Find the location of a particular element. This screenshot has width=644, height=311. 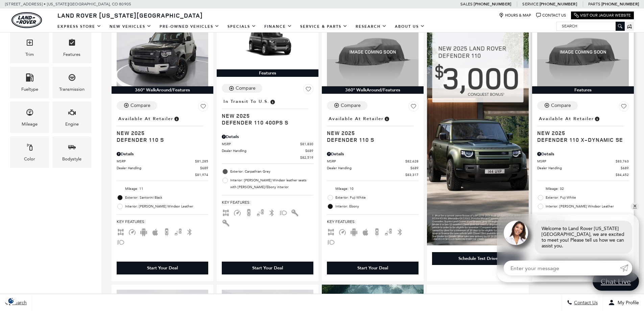

li: Mileage: 11 is located at coordinates (162, 189).